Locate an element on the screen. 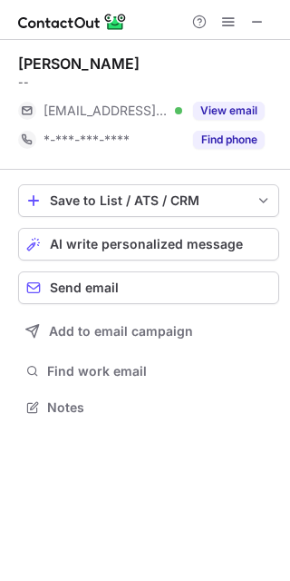 The image size is (290, 581). span: Add to email campaign is located at coordinates (121, 331).